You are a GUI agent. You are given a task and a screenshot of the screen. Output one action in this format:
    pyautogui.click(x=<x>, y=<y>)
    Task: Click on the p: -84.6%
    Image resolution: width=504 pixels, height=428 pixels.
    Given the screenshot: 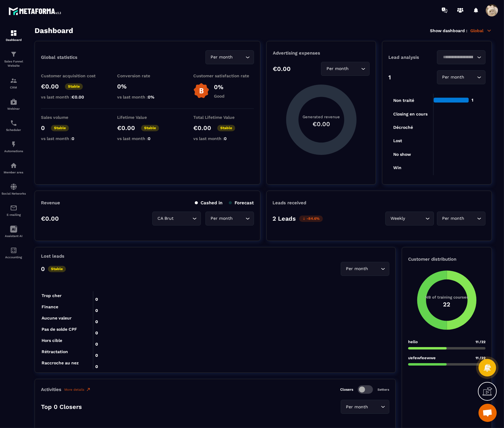 What is the action you would take?
    pyautogui.click(x=311, y=219)
    